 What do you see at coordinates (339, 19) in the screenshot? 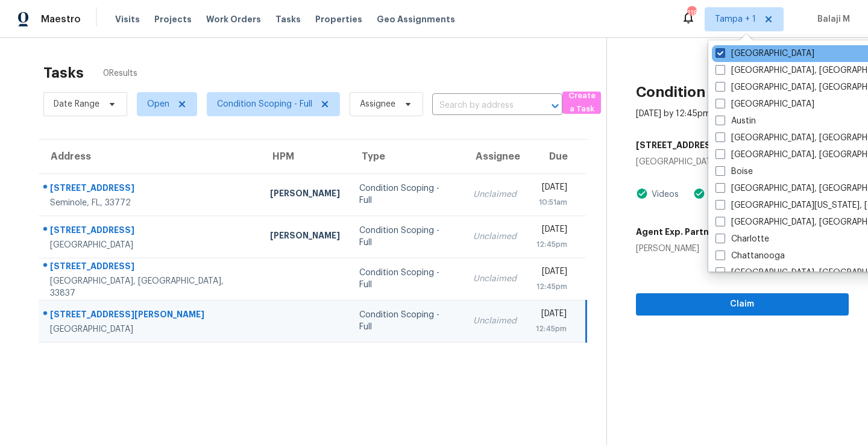
I see `span: Properties` at bounding box center [339, 19].